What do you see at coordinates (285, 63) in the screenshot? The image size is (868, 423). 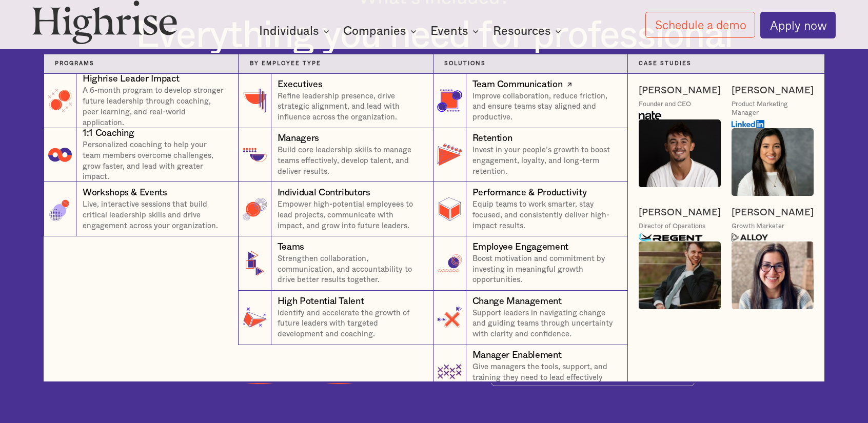 I see `strong: By Employee Type` at bounding box center [285, 63].